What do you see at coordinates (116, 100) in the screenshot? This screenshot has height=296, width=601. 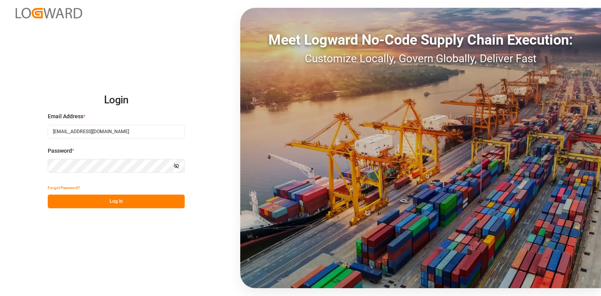 I see `h2: Login` at bounding box center [116, 100].